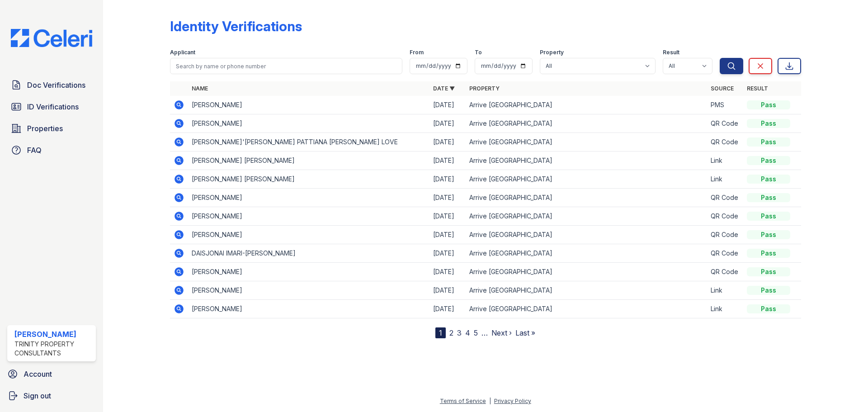 This screenshot has width=868, height=412. I want to click on span: Doc Verifications, so click(56, 85).